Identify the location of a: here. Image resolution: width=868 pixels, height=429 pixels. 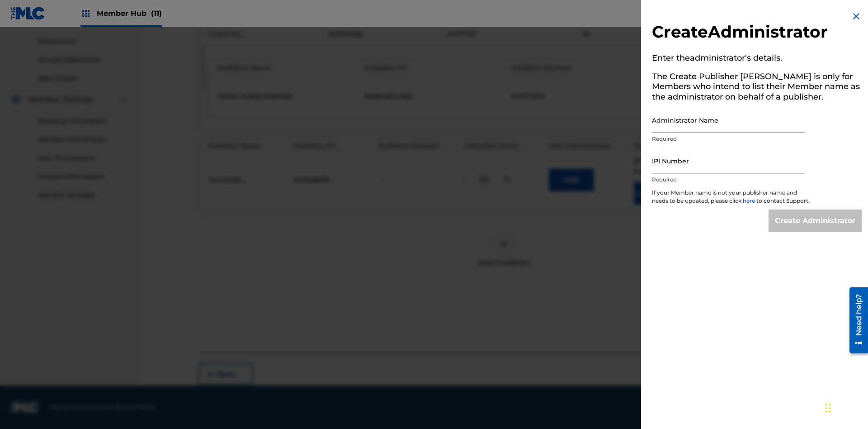
(749, 201).